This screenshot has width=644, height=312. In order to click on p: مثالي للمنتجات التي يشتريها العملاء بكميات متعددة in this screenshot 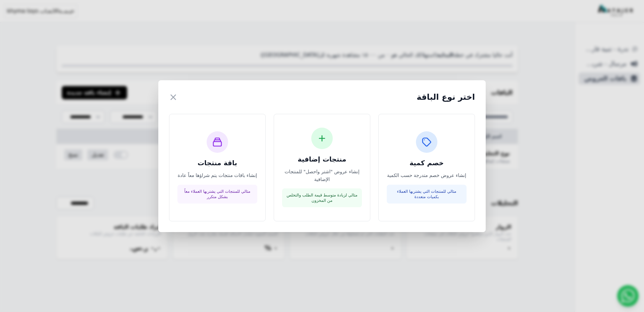, I will do `click(426, 194)`.